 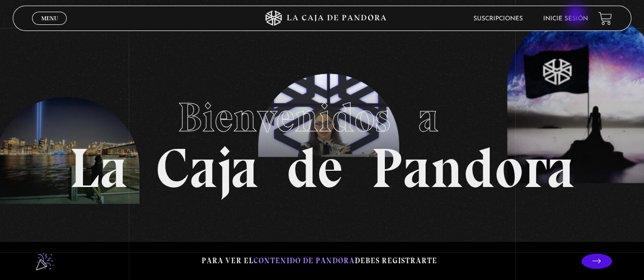 What do you see at coordinates (319, 261) in the screenshot?
I see `p: Para ver el debes registrarte` at bounding box center [319, 261].